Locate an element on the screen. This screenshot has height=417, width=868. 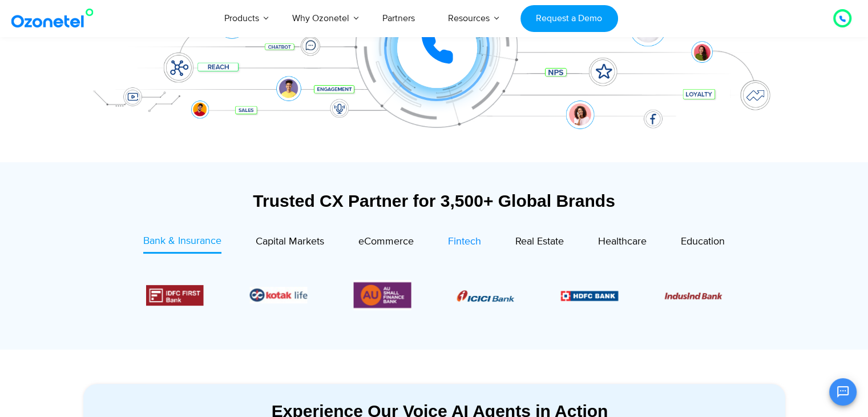
img: Picture9.png is located at coordinates (589, 295).